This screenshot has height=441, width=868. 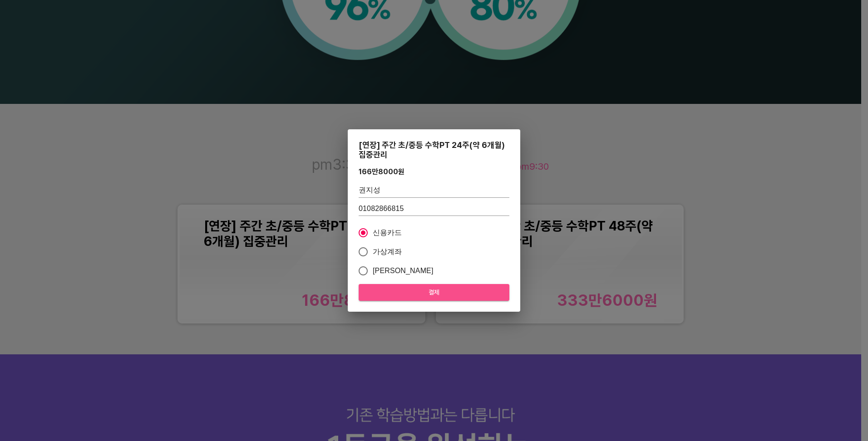 What do you see at coordinates (387, 233) in the screenshot?
I see `span: 신용카드` at bounding box center [387, 233].